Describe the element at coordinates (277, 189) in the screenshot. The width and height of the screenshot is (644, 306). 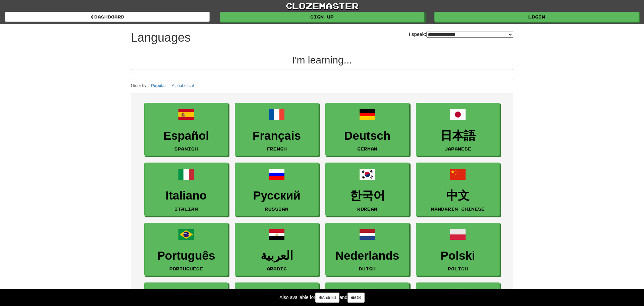
I see `a: РусскийRussian` at that location.